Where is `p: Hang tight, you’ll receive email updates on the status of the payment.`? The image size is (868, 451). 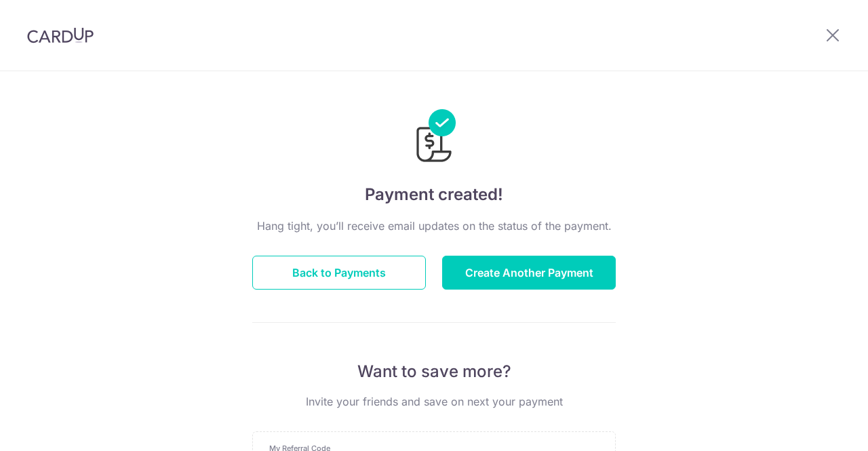
p: Hang tight, you’ll receive email updates on the status of the payment. is located at coordinates (434, 226).